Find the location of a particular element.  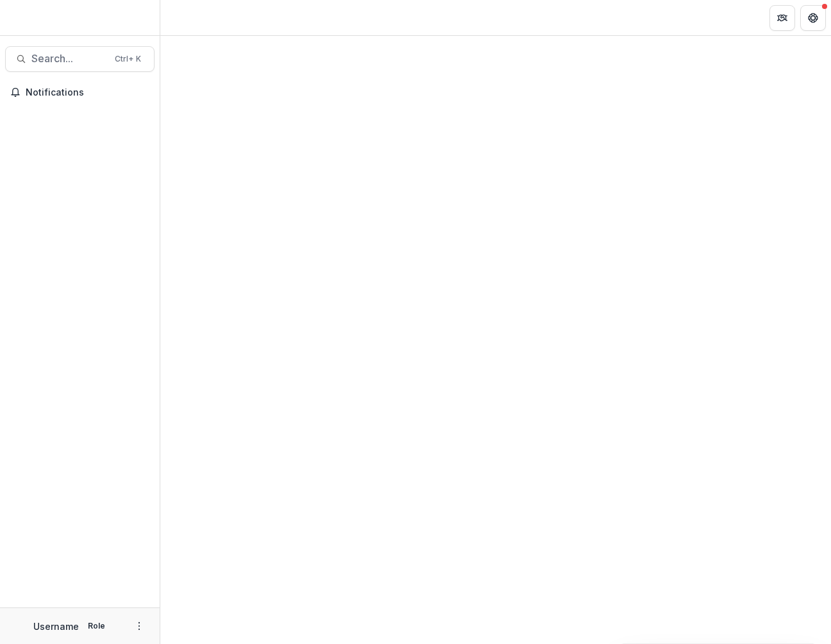

button: More is located at coordinates (139, 626).